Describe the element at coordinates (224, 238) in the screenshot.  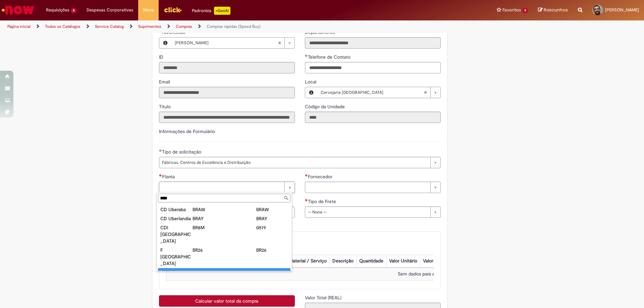
I see `ul: Planta` at that location.